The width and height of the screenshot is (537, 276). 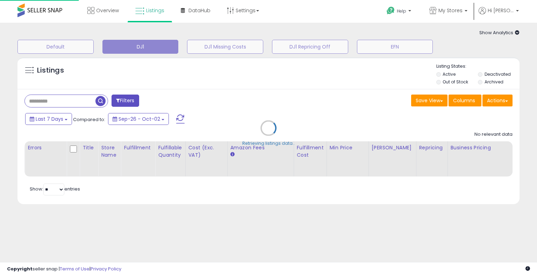 What do you see at coordinates (56, 47) in the screenshot?
I see `button: Default` at bounding box center [56, 47].